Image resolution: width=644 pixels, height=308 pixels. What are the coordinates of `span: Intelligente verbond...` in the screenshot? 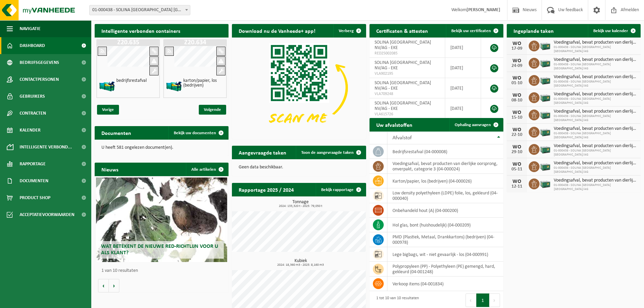 It's located at (45, 147).